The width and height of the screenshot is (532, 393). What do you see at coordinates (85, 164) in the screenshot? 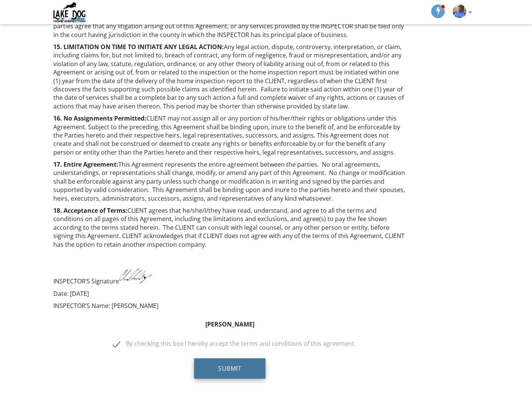
I see `strong: 17. Entire Agreement:` at bounding box center [85, 164].